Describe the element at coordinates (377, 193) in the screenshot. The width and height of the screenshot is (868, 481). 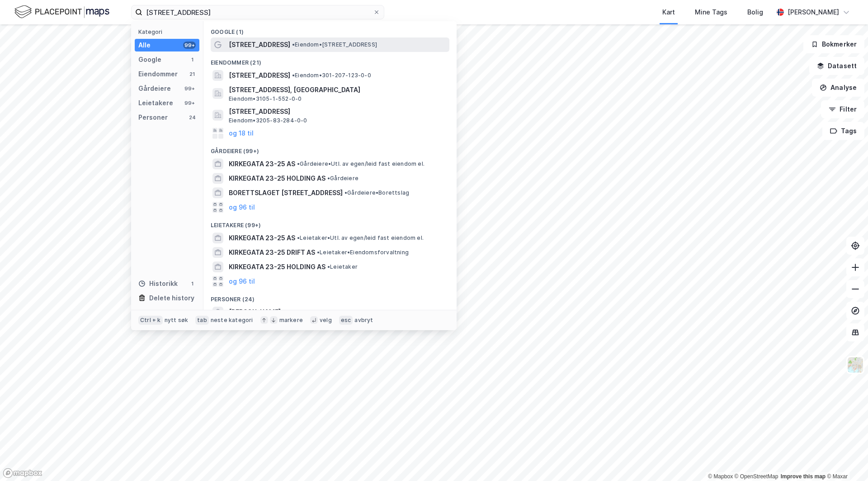
I see `span: Gårdeiere • Borettslag` at that location.